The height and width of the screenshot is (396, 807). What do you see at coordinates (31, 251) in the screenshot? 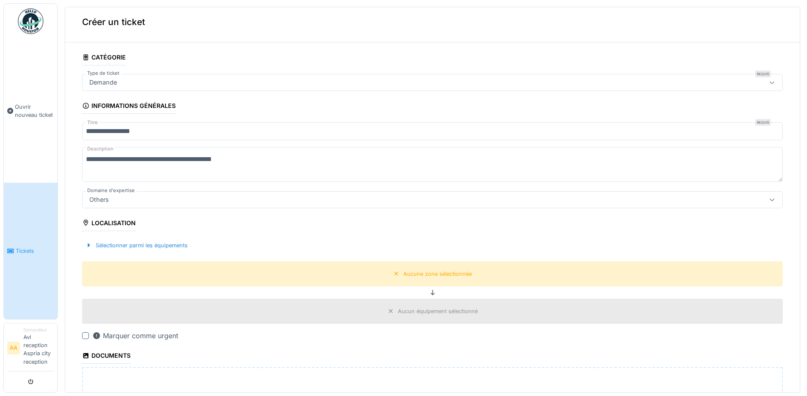
I see `a: Tickets` at bounding box center [31, 251].